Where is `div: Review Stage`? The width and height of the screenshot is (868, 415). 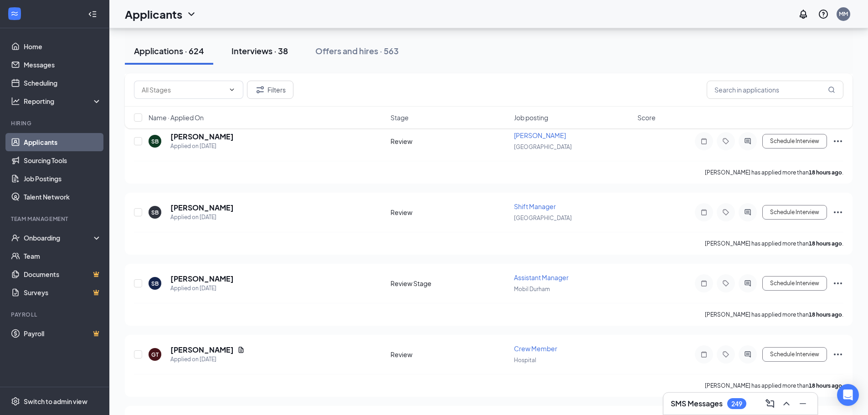
div: Review Stage is located at coordinates (449, 283).